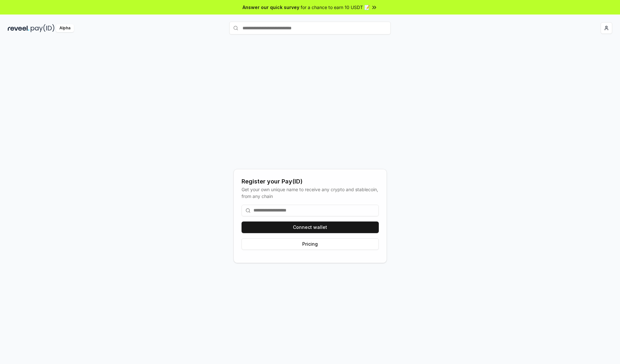  Describe the element at coordinates (335, 7) in the screenshot. I see `span: for a chance to earn 10 USDT 📝` at that location.